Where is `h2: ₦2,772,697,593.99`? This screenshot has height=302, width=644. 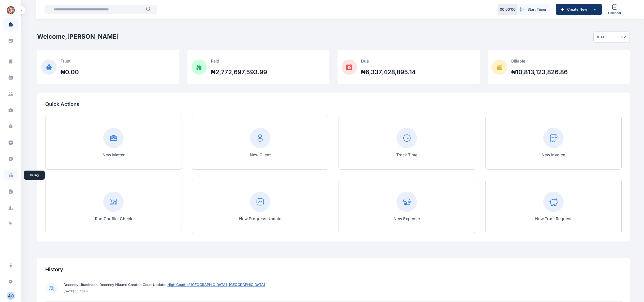
h2: ₦2,772,697,593.99 is located at coordinates (239, 72).